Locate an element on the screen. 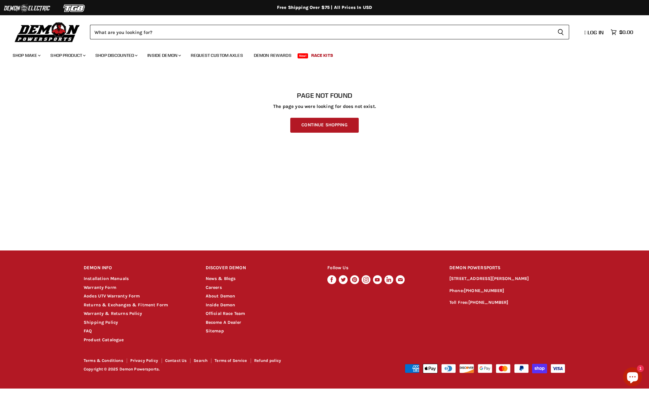 The image size is (649, 393). img: Demon Powersports is located at coordinates (47, 32).